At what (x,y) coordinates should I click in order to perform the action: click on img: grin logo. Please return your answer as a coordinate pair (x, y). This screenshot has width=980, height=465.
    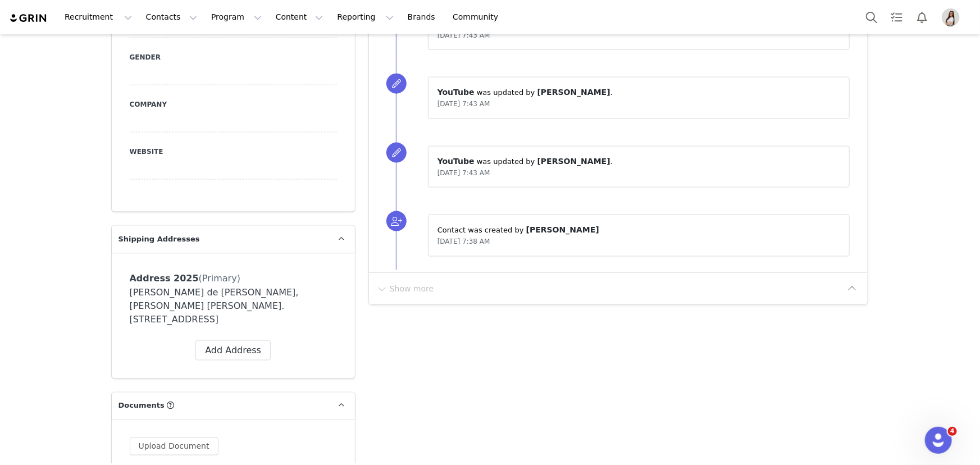
    Looking at the image, I should click on (29, 18).